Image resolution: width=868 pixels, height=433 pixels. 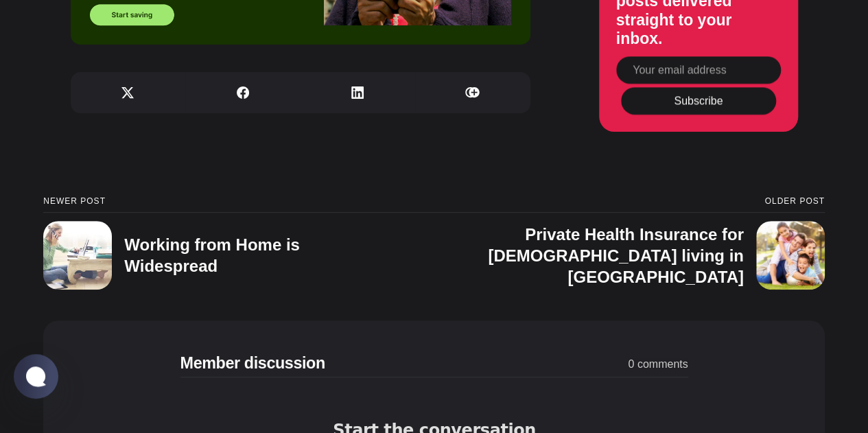 I want to click on button: Sign in, so click(x=305, y=139).